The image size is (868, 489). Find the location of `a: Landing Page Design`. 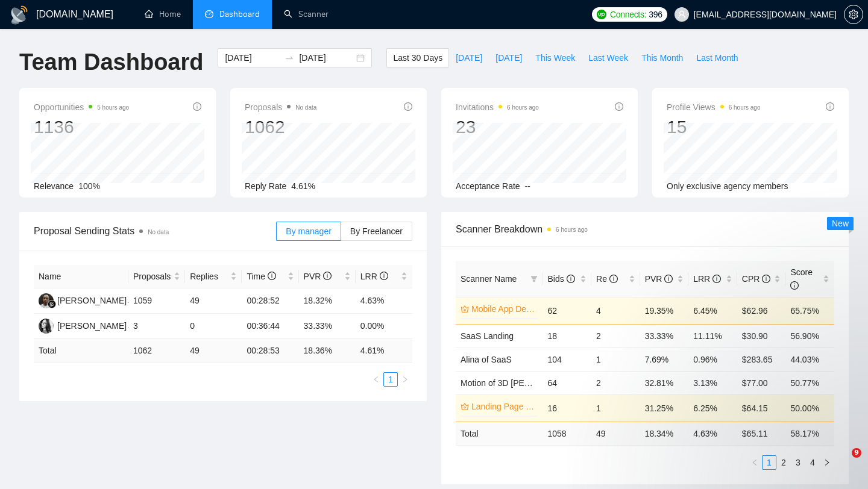

a: Landing Page Design is located at coordinates (503, 406).